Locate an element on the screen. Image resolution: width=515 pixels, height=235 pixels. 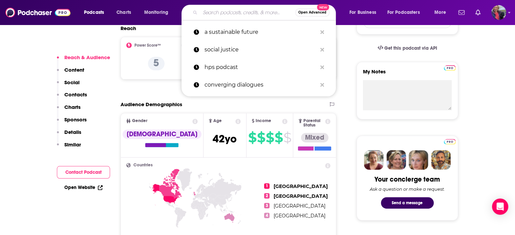
p: Details is located at coordinates (73, 132).